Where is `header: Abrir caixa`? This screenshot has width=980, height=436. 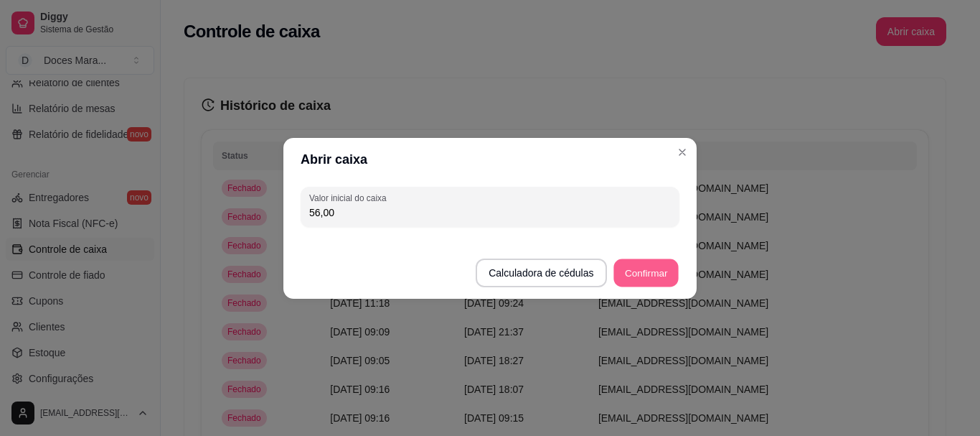
header: Abrir caixa is located at coordinates (490, 159).